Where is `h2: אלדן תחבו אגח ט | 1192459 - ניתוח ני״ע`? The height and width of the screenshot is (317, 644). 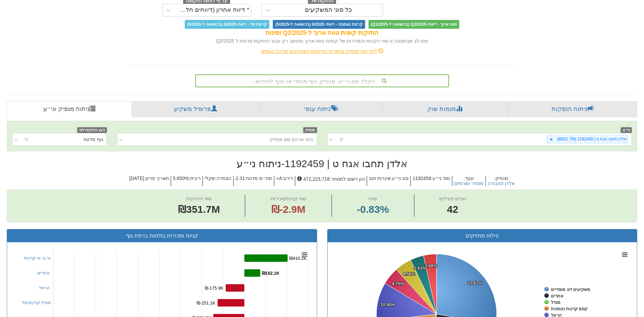
h2: אלדן תחבו אגח ט | 1192459 - ניתוח ני״ע is located at coordinates (322, 164).